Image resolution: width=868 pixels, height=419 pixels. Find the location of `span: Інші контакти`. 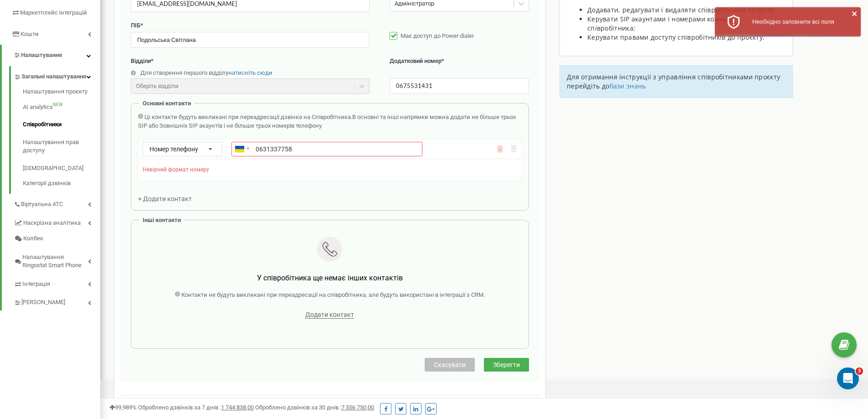

span: Інші контакти is located at coordinates (161, 219).